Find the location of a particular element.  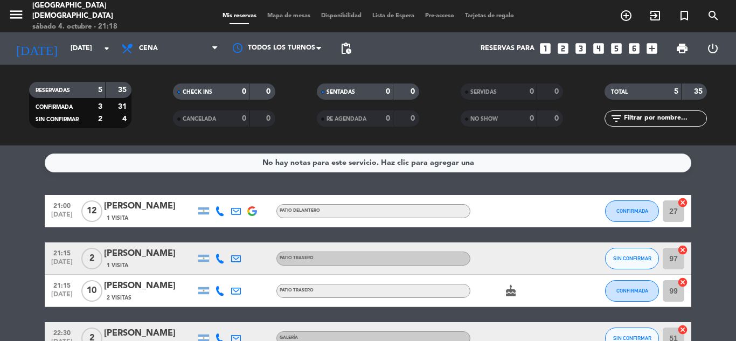

img: google-logo.png is located at coordinates (252, 211).